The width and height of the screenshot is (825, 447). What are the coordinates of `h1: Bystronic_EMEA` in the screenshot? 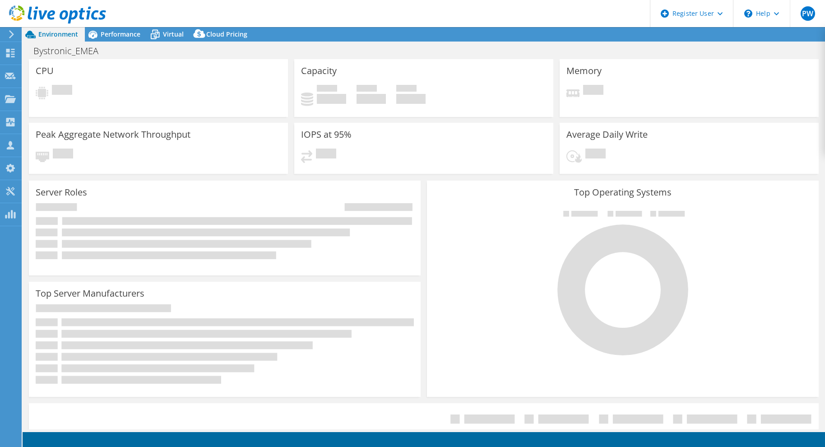 It's located at (71, 51).